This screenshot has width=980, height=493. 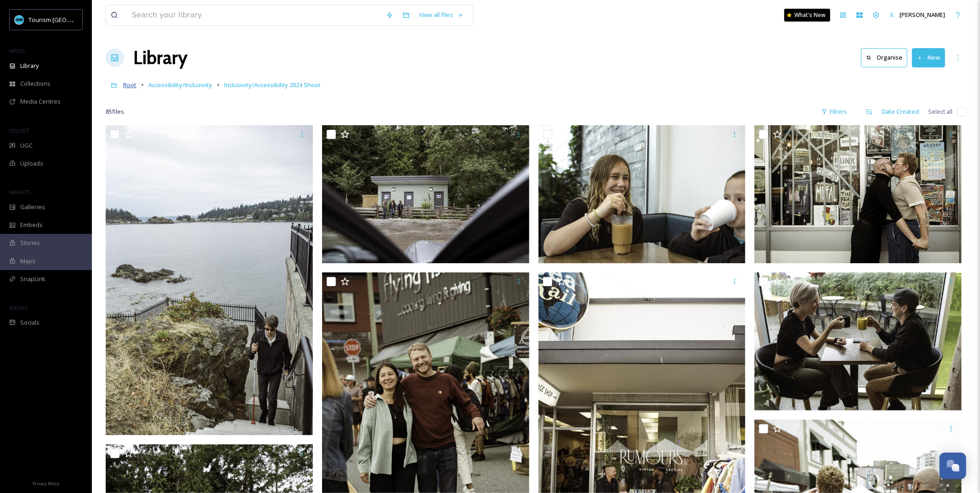 What do you see at coordinates (130, 85) in the screenshot?
I see `span: Root` at bounding box center [130, 85].